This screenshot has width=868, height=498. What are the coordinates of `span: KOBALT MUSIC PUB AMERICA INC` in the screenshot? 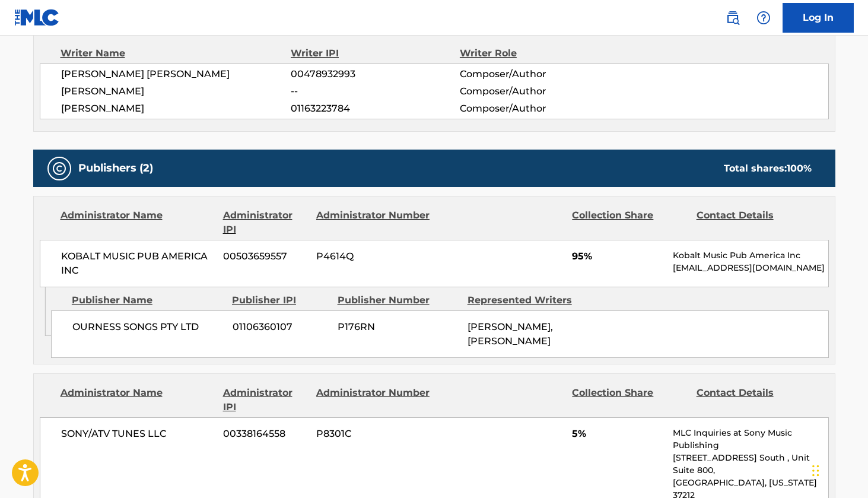 It's located at (138, 263).